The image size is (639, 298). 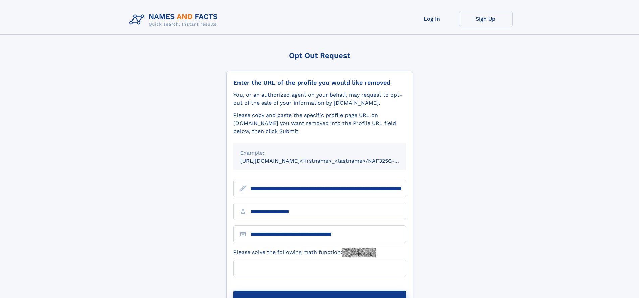 What do you see at coordinates (486, 19) in the screenshot?
I see `a: Sign Up` at bounding box center [486, 19].